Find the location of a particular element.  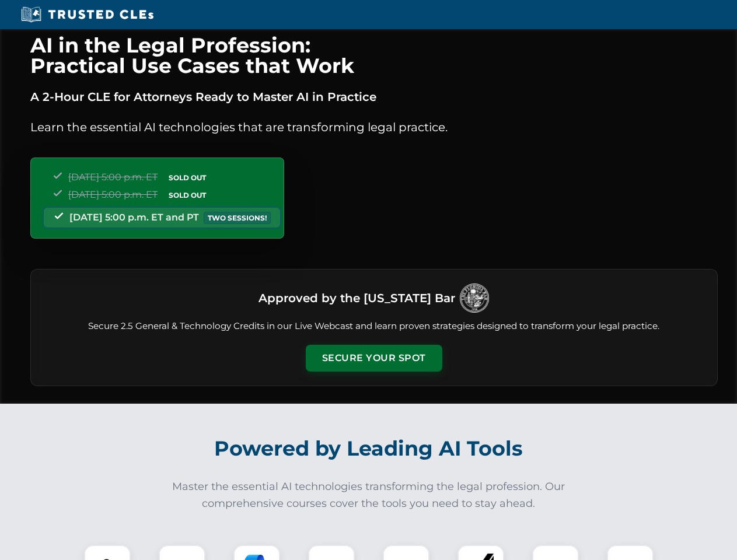

button: Secure Your Spot is located at coordinates (374, 358).